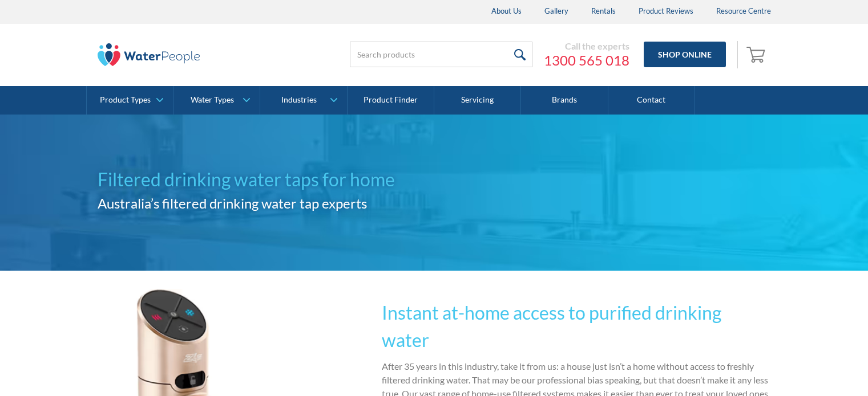 This screenshot has height=396, width=868. Describe the element at coordinates (757, 54) in the screenshot. I see `img: shopping cart` at that location.